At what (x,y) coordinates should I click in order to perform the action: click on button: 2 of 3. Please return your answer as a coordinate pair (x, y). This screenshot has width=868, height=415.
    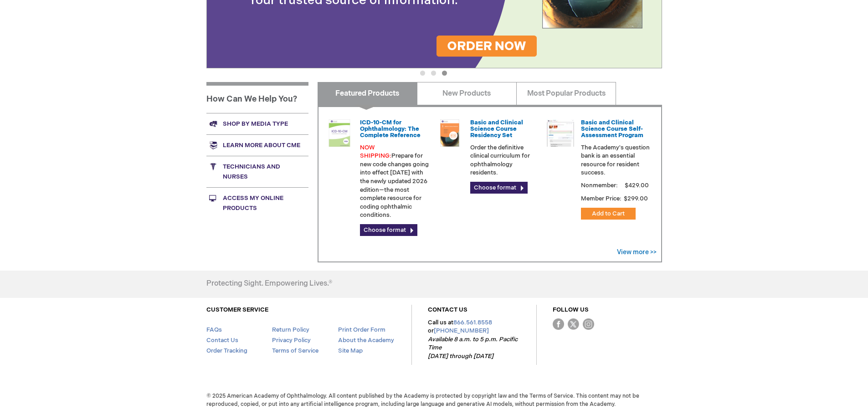
    Looking at the image, I should click on (433, 73).